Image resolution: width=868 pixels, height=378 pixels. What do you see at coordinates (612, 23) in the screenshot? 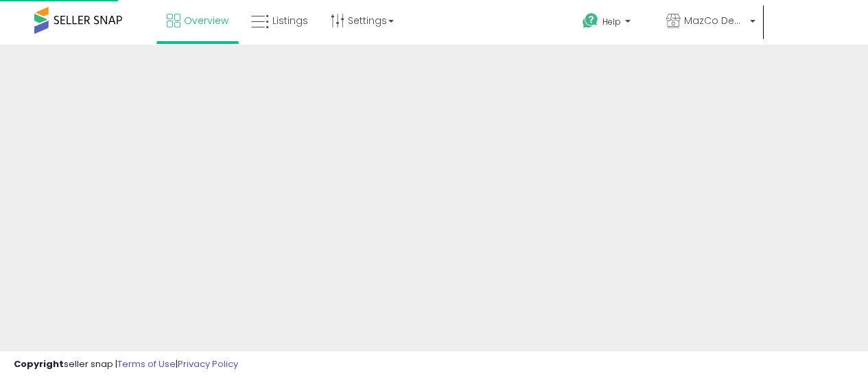
I see `a: Help` at bounding box center [612, 23].